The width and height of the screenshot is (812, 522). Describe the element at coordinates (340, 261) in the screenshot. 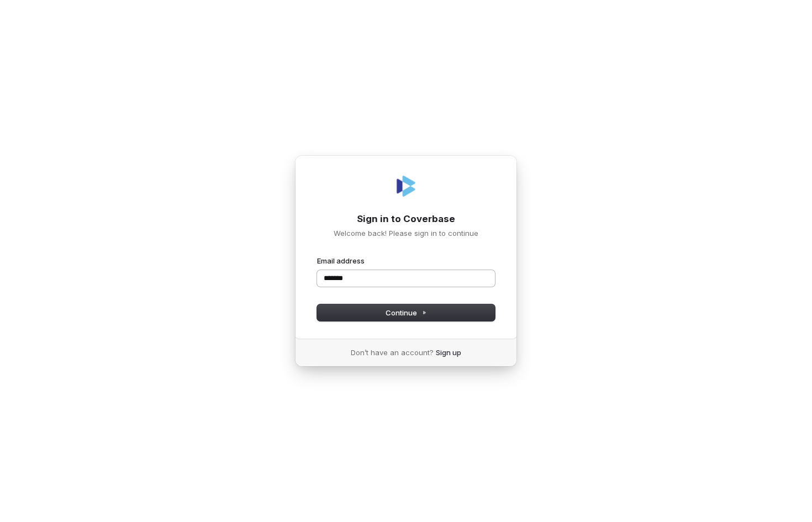

I see `label: Email address` at that location.